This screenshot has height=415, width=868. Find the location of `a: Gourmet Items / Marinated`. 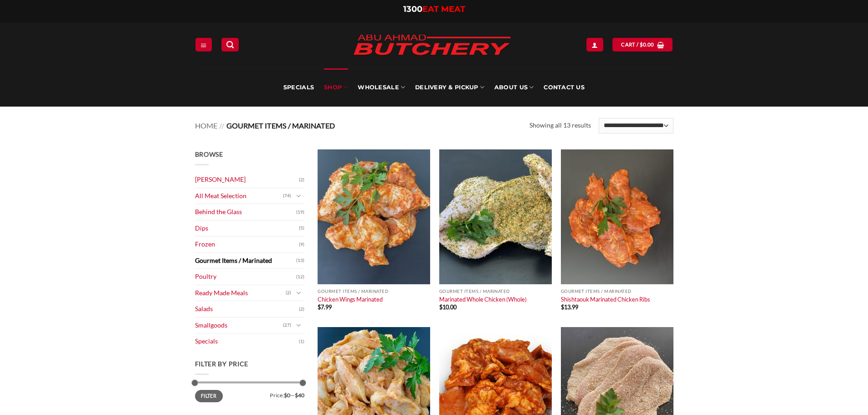

a: Gourmet Items / Marinated is located at coordinates (246, 260).